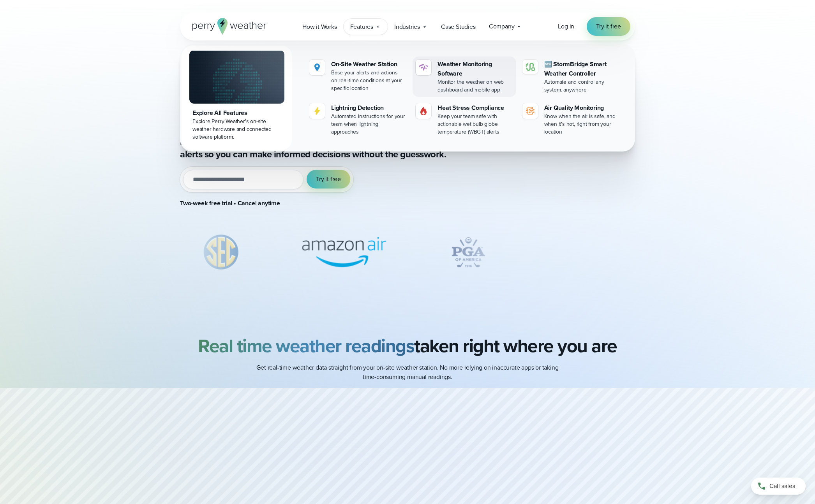  Describe the element at coordinates (474, 108) in the screenshot. I see `div: Heat Stress Compliance` at that location.